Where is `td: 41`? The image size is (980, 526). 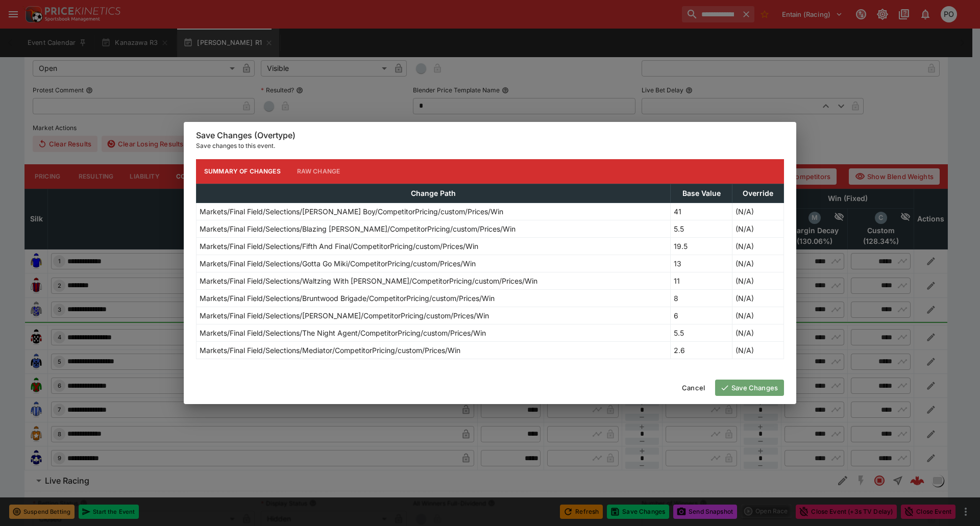
td: 41 is located at coordinates (701, 211).